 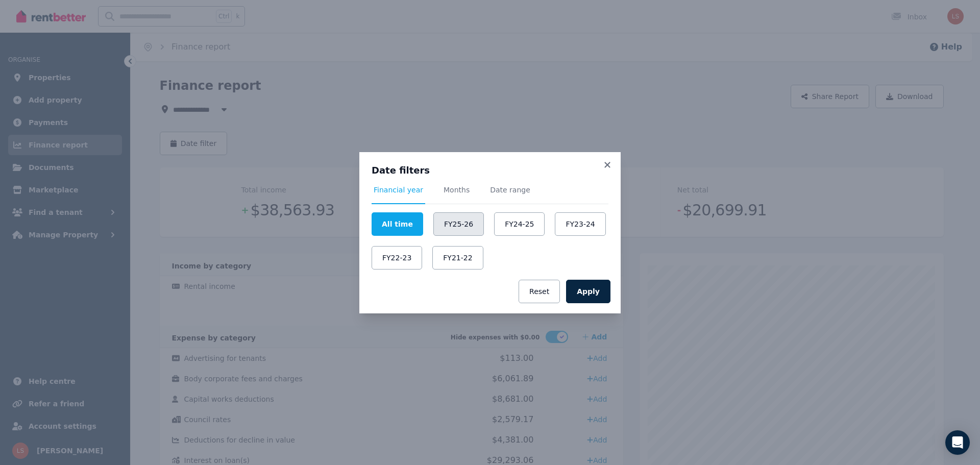 I want to click on button: Reset, so click(x=540, y=291).